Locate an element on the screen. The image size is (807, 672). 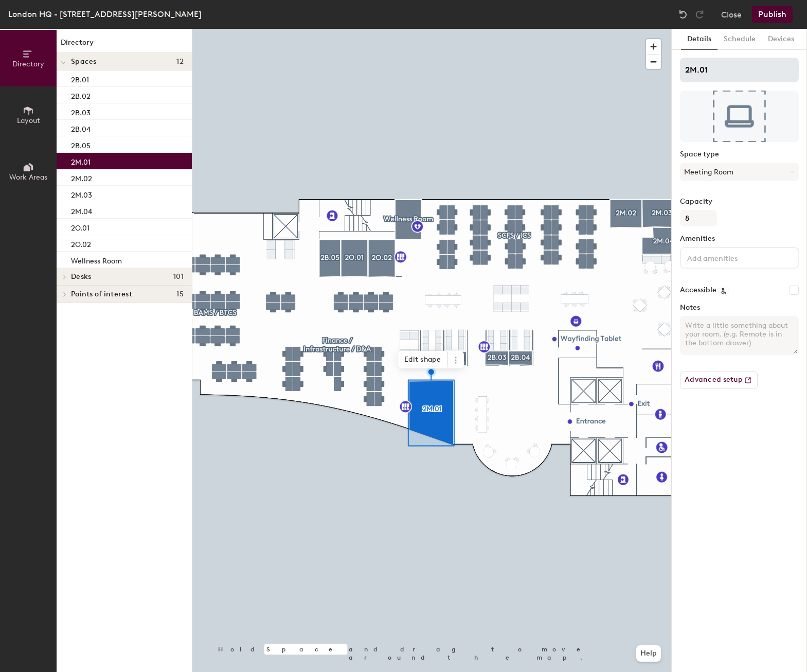
label: Space type is located at coordinates (740, 154).